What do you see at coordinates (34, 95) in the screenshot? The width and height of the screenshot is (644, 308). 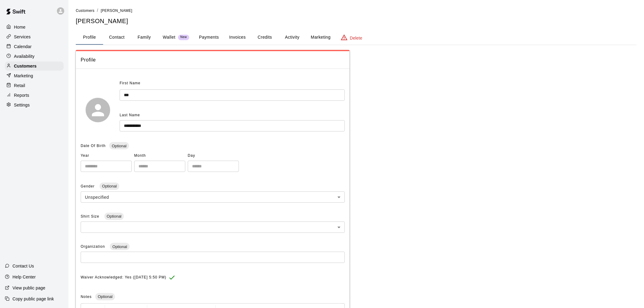 I see `div: Reports` at bounding box center [34, 95].